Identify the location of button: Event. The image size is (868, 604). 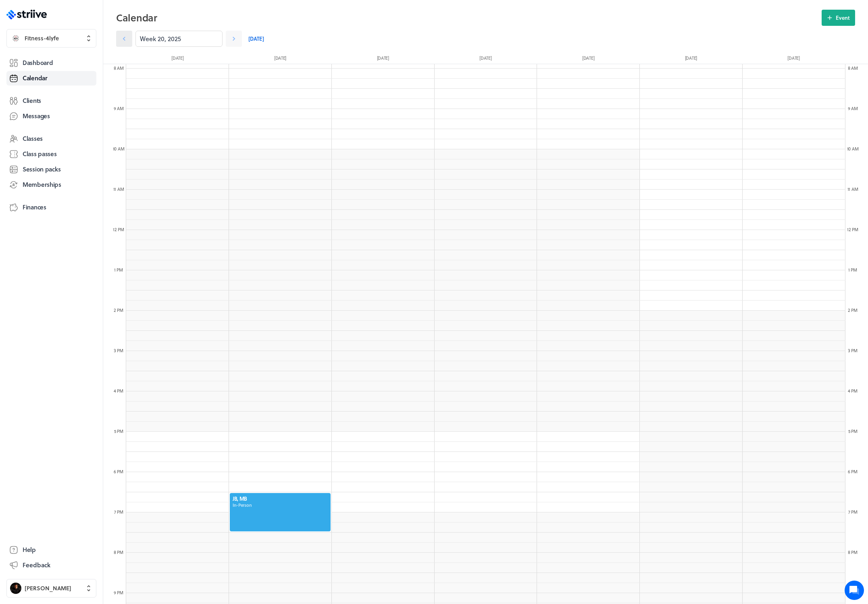
(838, 18).